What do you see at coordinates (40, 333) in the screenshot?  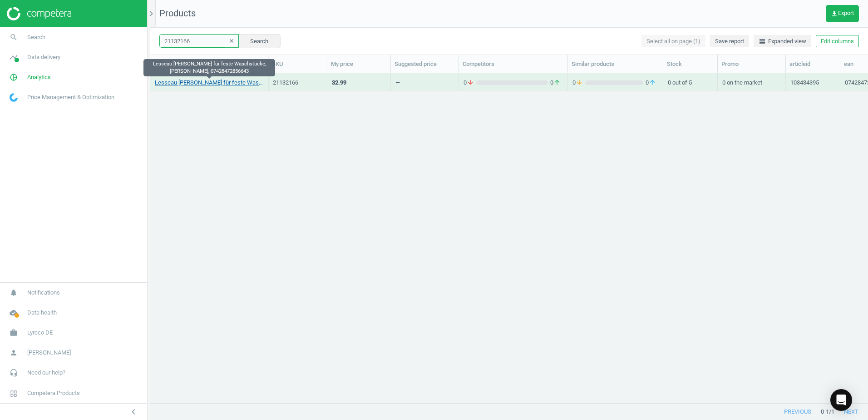 I see `span: Lyreco DE` at bounding box center [40, 333].